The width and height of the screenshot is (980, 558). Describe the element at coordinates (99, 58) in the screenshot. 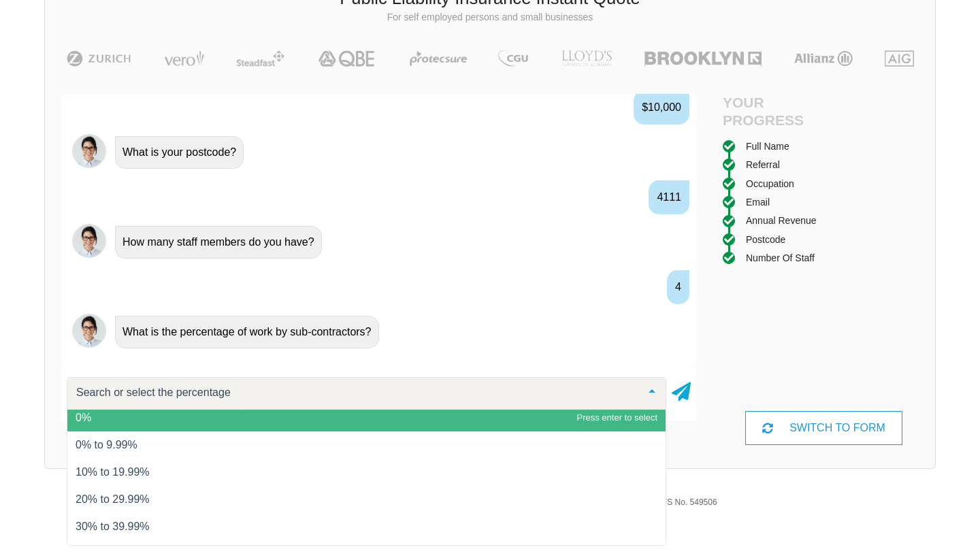

I see `img: Zurich | Public Liability Insurance` at that location.